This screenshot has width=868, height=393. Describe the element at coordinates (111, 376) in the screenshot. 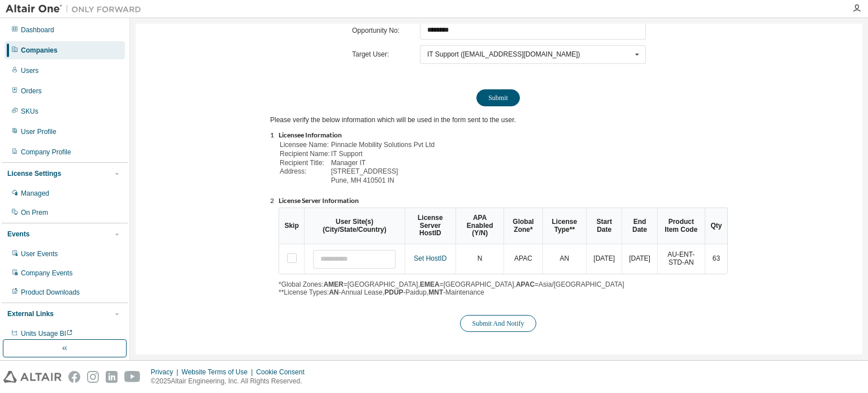

I see `img: linkedin.svg` at that location.